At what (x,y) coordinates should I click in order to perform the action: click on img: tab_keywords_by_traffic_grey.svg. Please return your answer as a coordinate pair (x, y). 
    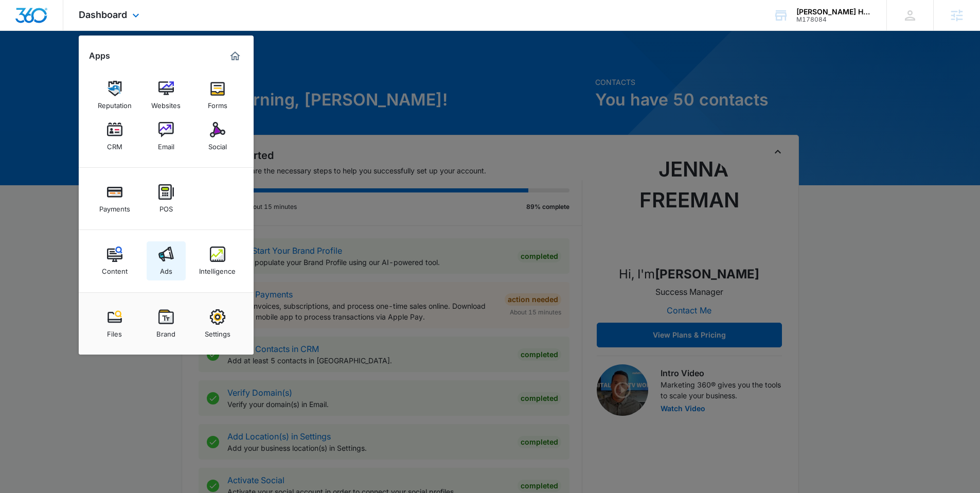
    Looking at the image, I should click on (106, 64).